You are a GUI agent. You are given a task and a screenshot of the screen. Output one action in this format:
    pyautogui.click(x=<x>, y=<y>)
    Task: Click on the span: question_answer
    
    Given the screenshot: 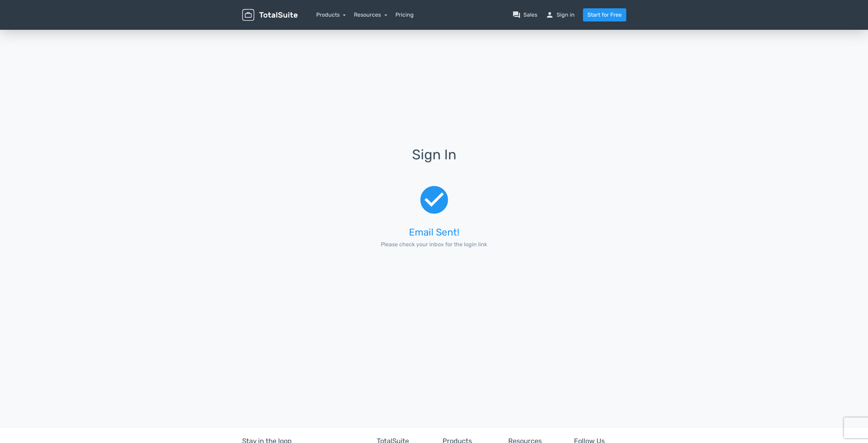 What is the action you would take?
    pyautogui.click(x=517, y=15)
    